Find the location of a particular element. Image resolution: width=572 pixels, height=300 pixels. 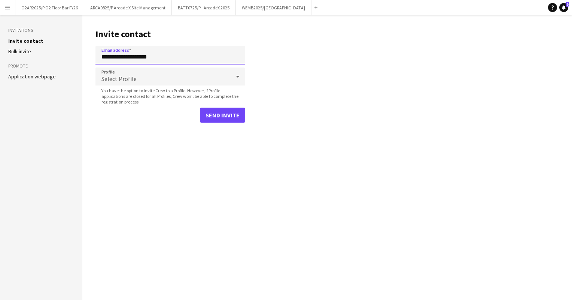

a: Invite contact is located at coordinates (26, 41).